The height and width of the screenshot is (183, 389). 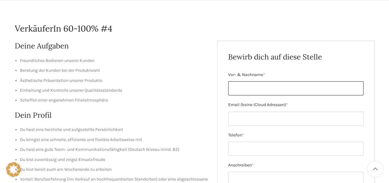 I want to click on label: Email (keine iCloud Adressen), so click(x=295, y=105).